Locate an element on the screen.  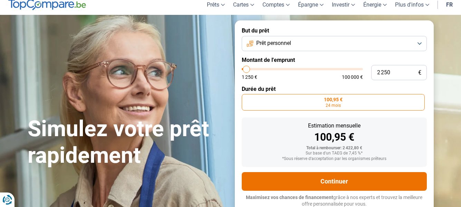
button: Prêt personnel is located at coordinates (334, 44).